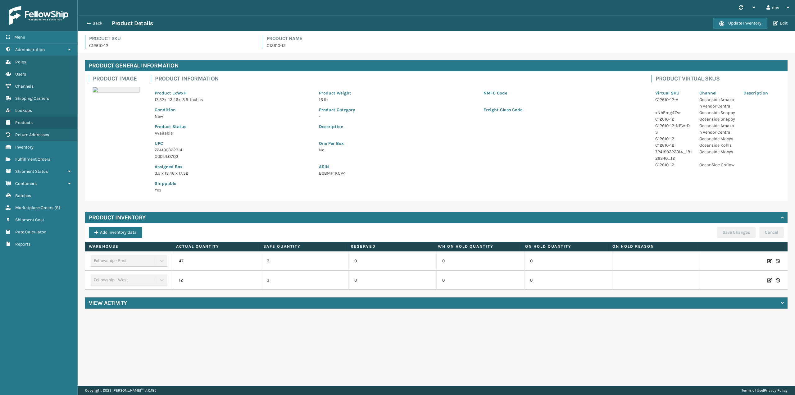  I want to click on h3: Product Details, so click(132, 23).